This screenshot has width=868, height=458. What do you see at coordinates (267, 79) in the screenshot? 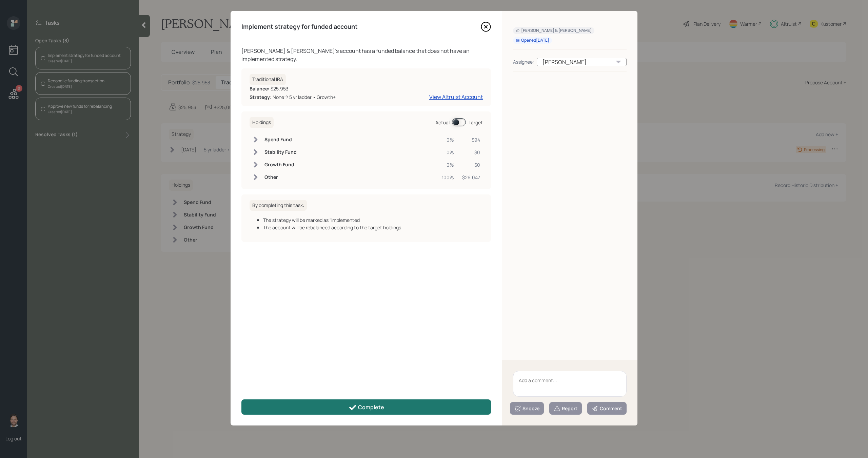
I see `h6: Traditional IRA` at bounding box center [267, 79].